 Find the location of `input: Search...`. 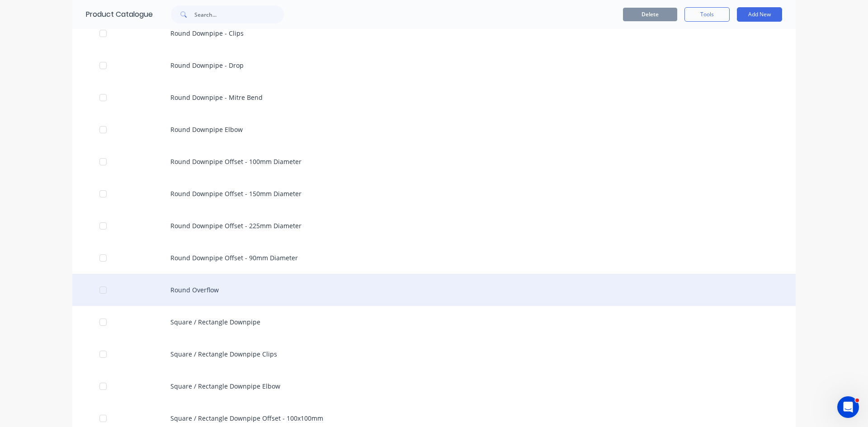

input: Search... is located at coordinates (239, 14).